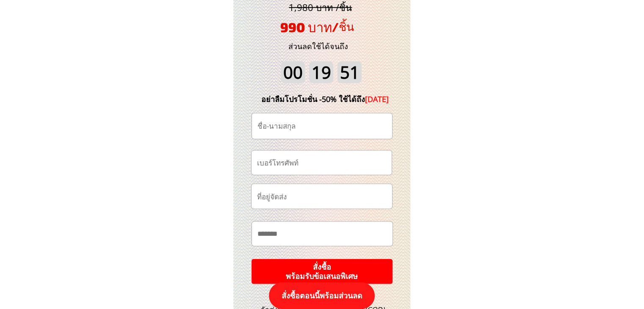 Image resolution: width=644 pixels, height=309 pixels. Describe the element at coordinates (322, 126) in the screenshot. I see `input: ชื่อ-นามสกุล` at that location.